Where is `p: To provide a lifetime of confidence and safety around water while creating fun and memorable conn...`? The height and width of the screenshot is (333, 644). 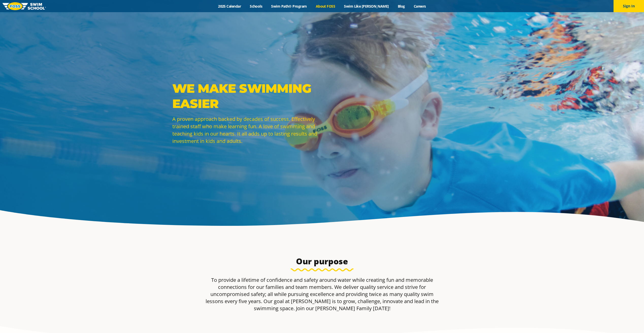
p: To provide a lifetime of confidence and safety around water while creating fun and memorable conn... is located at coordinates (322, 294).